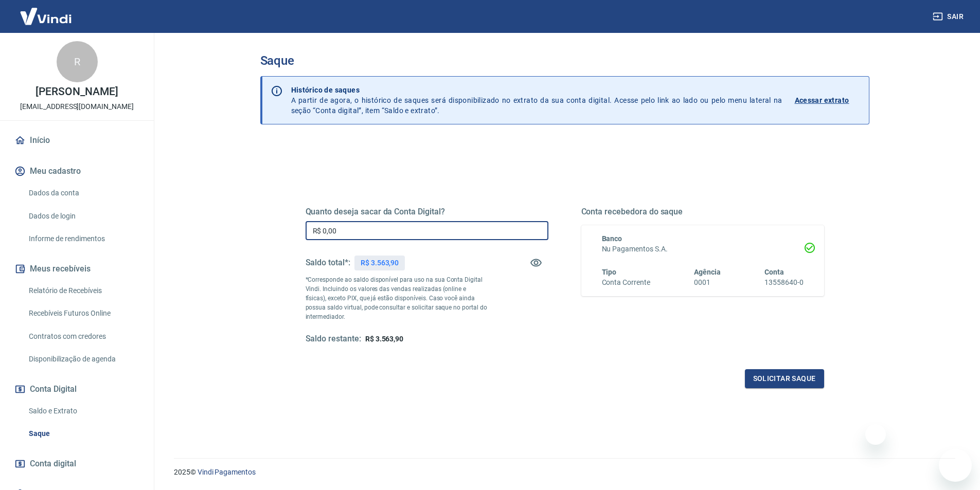  Describe the element at coordinates (77, 140) in the screenshot. I see `a: Início` at that location.